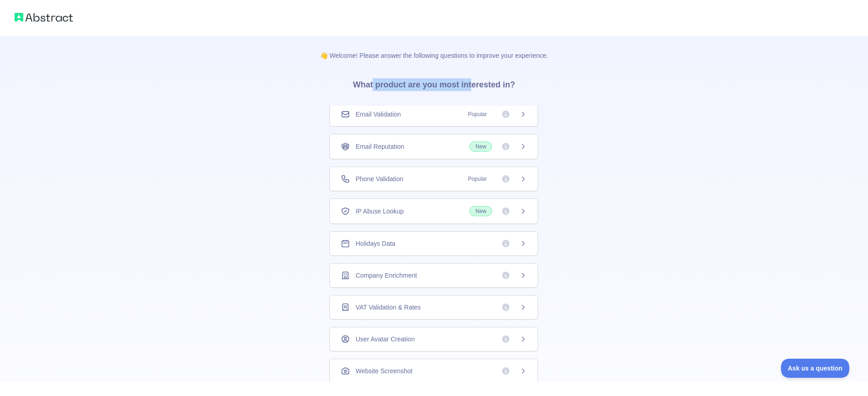 The image size is (868, 396). I want to click on span: IP Abuse Lookup, so click(379, 211).